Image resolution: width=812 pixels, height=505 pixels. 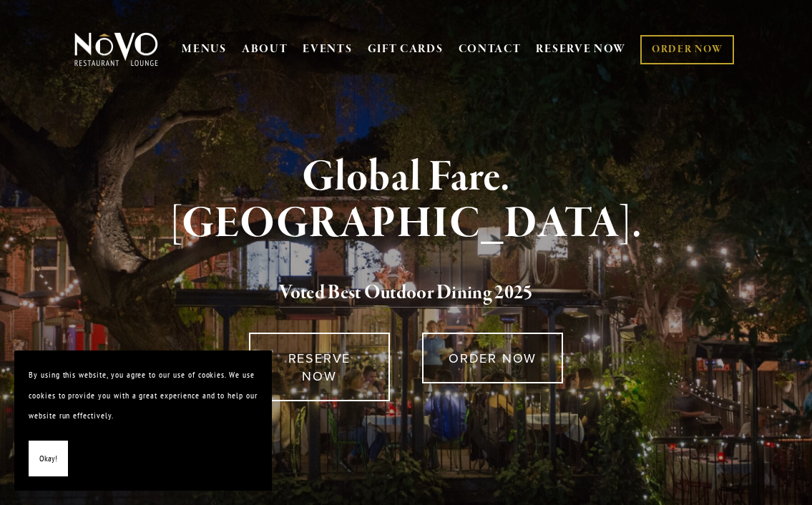 I want to click on h2: 5, so click(x=406, y=293).